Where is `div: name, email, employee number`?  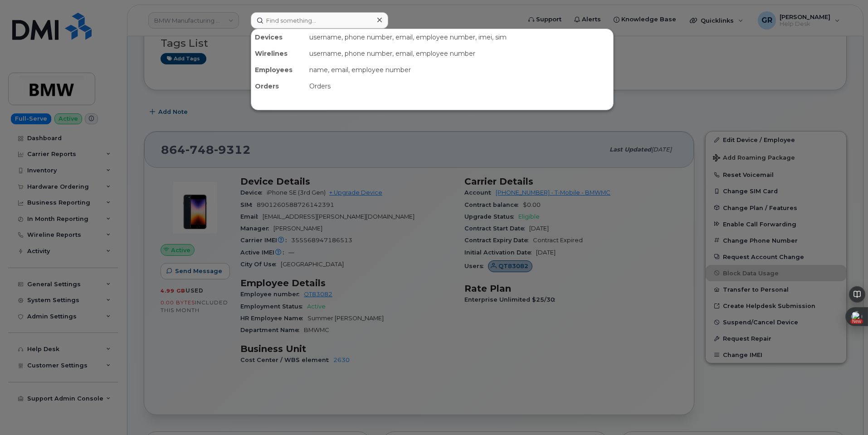 div: name, email, employee number is located at coordinates (459, 70).